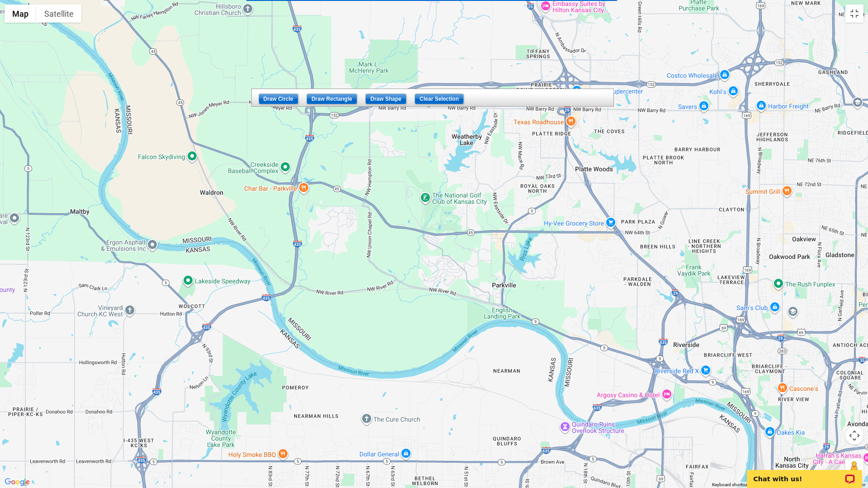 This screenshot has width=868, height=488. I want to click on input: Draw Shape, so click(385, 99).